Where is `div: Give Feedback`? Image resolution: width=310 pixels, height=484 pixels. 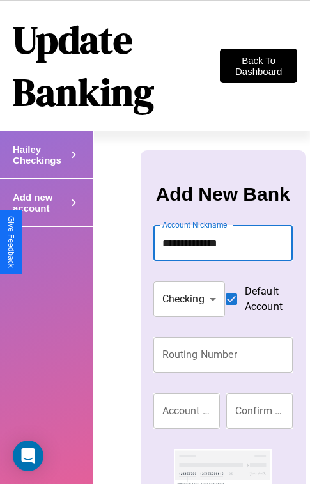 div: Give Feedback is located at coordinates (11, 242).